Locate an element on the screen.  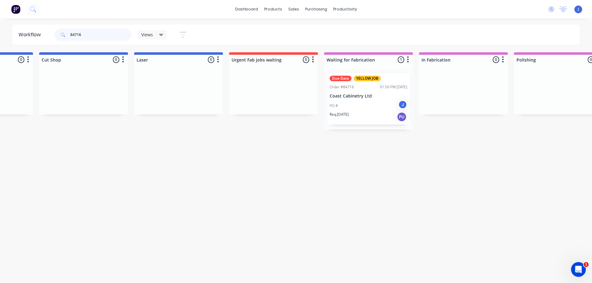
div: J is located at coordinates (402, 105).